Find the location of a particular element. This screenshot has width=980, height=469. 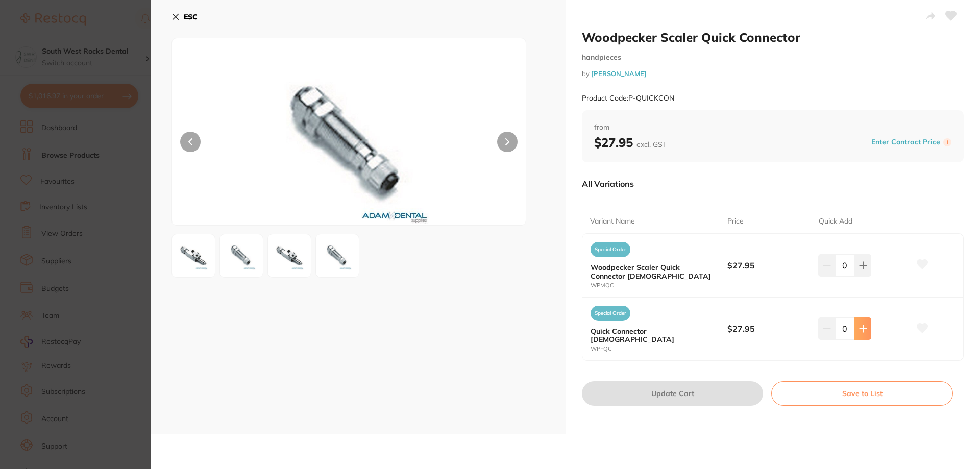

label: i is located at coordinates (947, 142).